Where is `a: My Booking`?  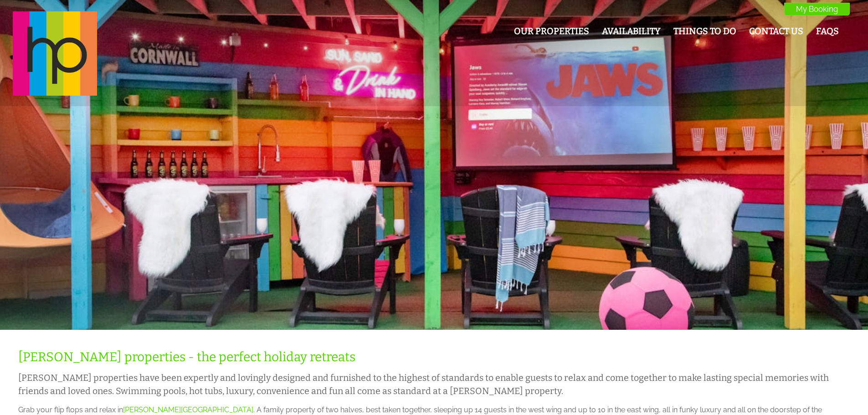 a: My Booking is located at coordinates (817, 9).